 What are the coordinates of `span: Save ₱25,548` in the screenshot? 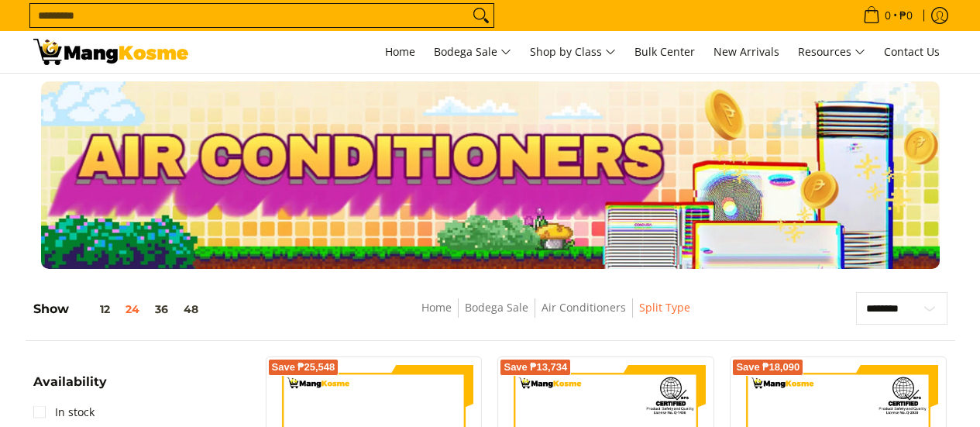 It's located at (304, 368).